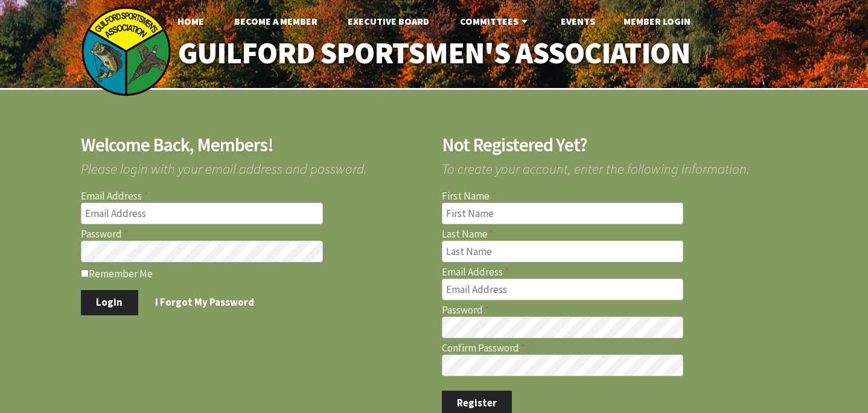 The width and height of the screenshot is (868, 413). Describe the element at coordinates (615, 234) in the screenshot. I see `label: Last Name` at that location.